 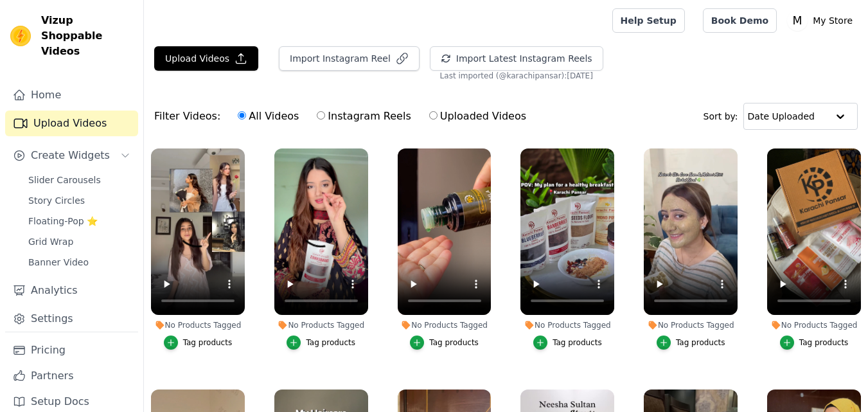 What do you see at coordinates (79, 221) in the screenshot?
I see `a: Floating-Pop ⭐` at bounding box center [79, 221].